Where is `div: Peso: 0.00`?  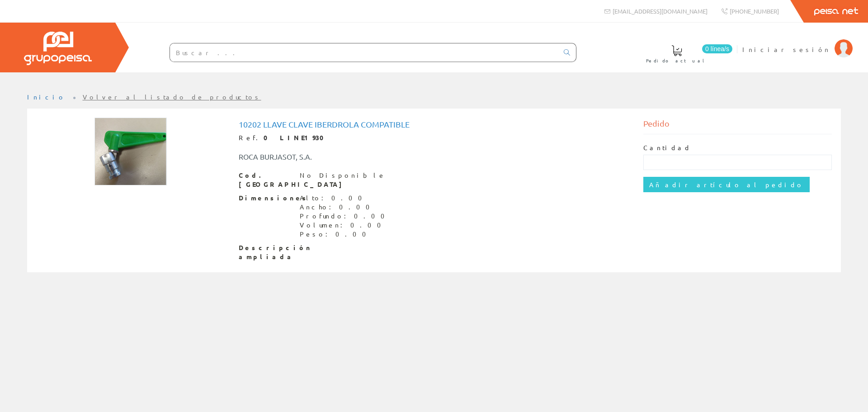 div: Peso: 0.00 is located at coordinates (345, 234).